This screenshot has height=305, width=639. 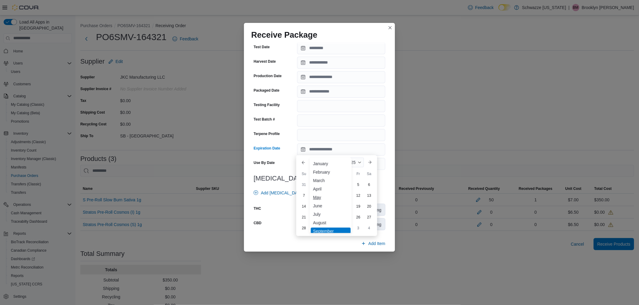 What do you see at coordinates (358, 185) in the screenshot?
I see `div: day-5` at bounding box center [358, 185].